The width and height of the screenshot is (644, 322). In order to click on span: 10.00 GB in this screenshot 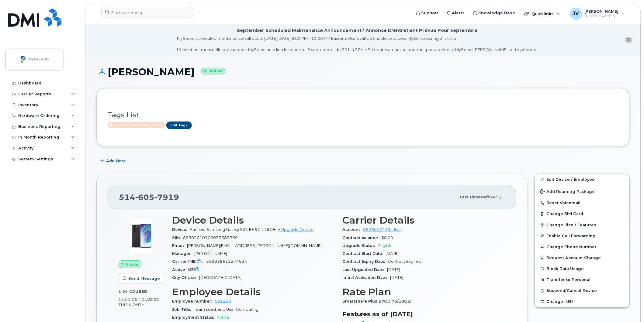, I will do `click(128, 299)`.